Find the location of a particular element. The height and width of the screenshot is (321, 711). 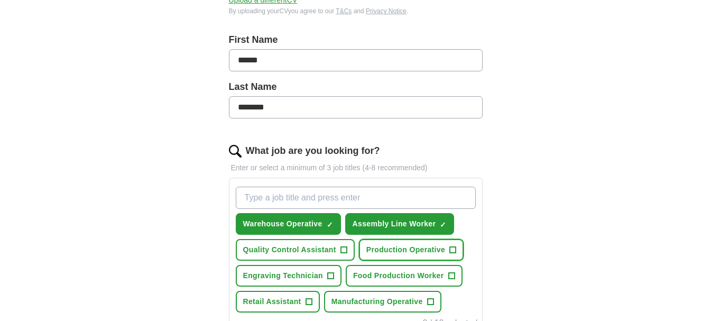

label: Last Name is located at coordinates (356, 87).